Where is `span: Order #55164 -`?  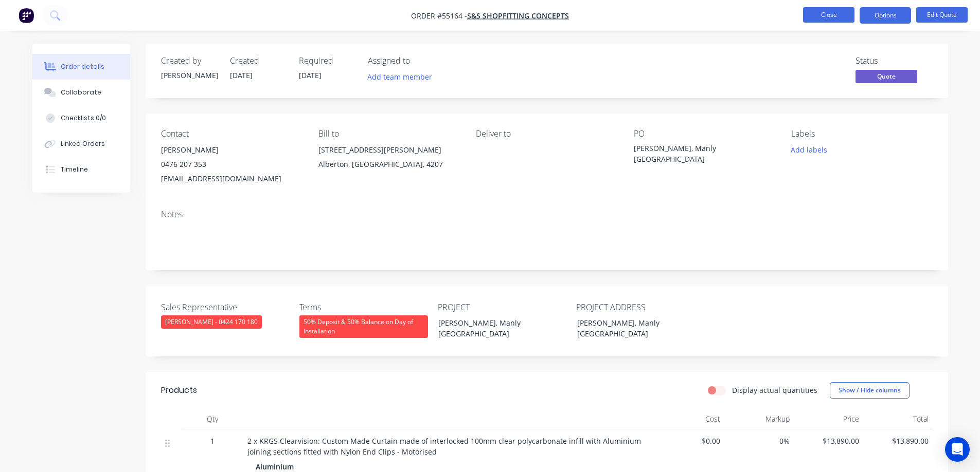 span: Order #55164 - is located at coordinates (439, 15).